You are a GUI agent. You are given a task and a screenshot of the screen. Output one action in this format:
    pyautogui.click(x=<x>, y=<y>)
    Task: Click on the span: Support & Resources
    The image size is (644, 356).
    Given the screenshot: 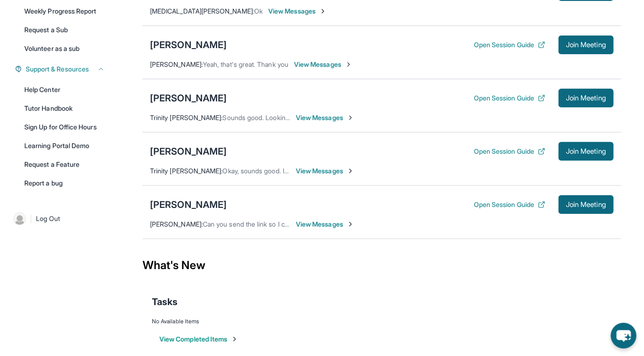 What is the action you would take?
    pyautogui.click(x=57, y=69)
    